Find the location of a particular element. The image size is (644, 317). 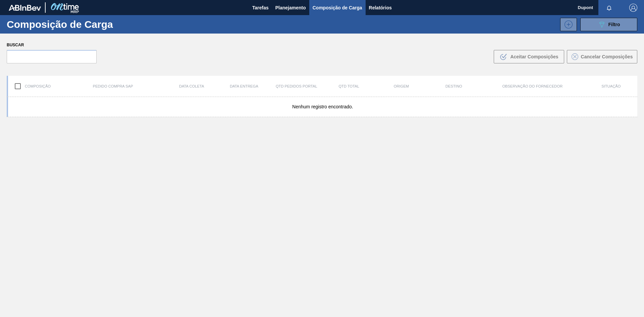

div: Origem is located at coordinates (401, 86).